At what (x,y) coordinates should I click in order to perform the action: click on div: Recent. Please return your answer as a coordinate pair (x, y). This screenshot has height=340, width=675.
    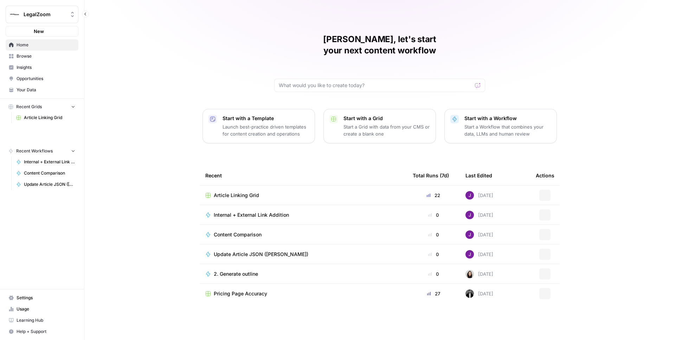
    Looking at the image, I should click on (303, 175).